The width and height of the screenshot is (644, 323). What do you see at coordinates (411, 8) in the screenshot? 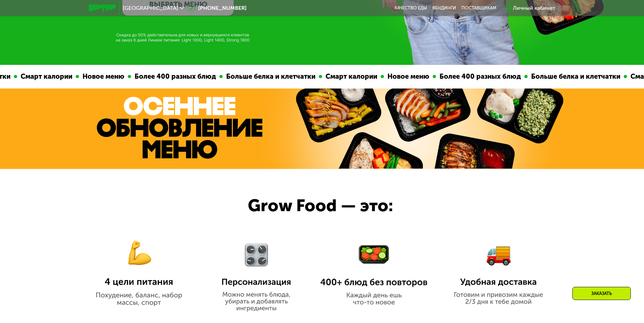
I see `a: Качество еды` at bounding box center [411, 8].